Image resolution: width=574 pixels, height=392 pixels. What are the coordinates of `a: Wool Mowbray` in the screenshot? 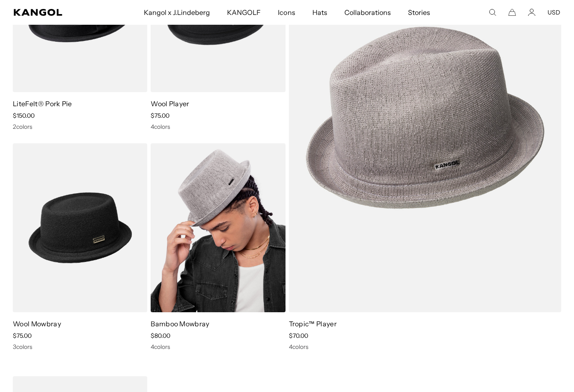 It's located at (37, 324).